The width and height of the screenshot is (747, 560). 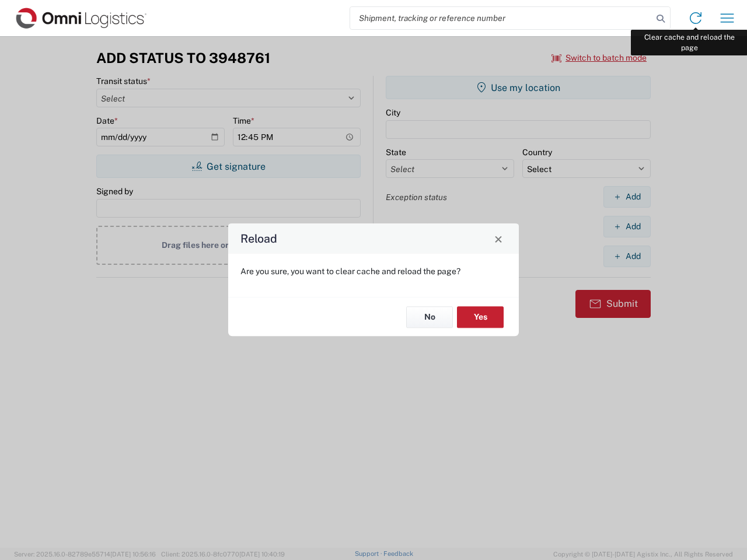 I want to click on button: Close, so click(x=498, y=239).